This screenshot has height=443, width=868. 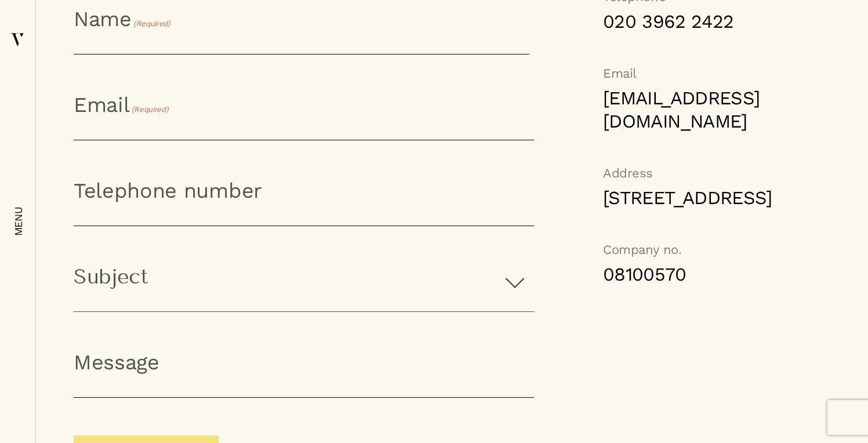 What do you see at coordinates (304, 288) in the screenshot?
I see `p: Subject` at bounding box center [304, 288].